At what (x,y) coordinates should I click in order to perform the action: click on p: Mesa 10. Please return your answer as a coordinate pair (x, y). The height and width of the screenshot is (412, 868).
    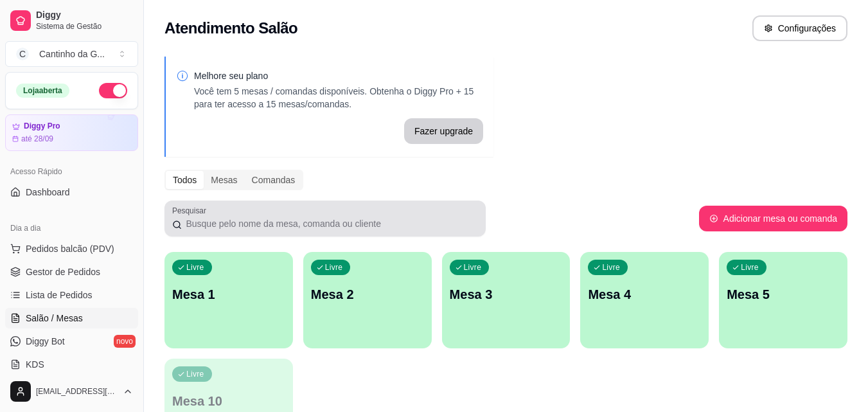
    Looking at the image, I should click on (229, 401).